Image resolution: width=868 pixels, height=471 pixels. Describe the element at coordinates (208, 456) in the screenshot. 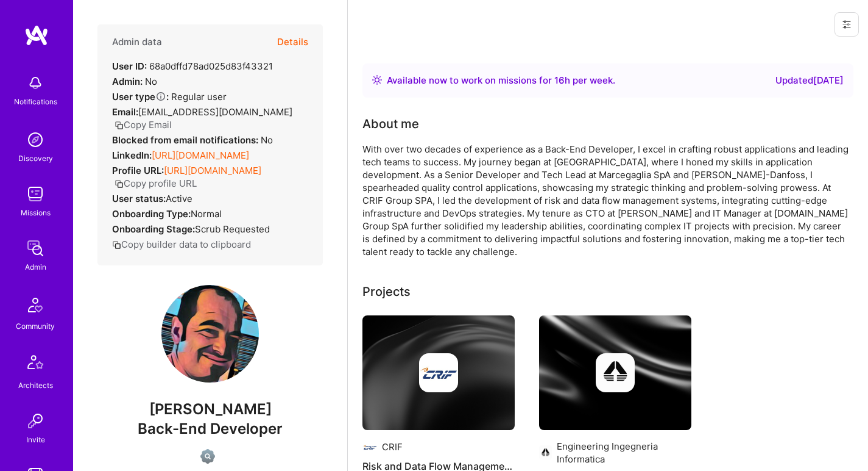

I see `img: Not Scrubbed` at that location.